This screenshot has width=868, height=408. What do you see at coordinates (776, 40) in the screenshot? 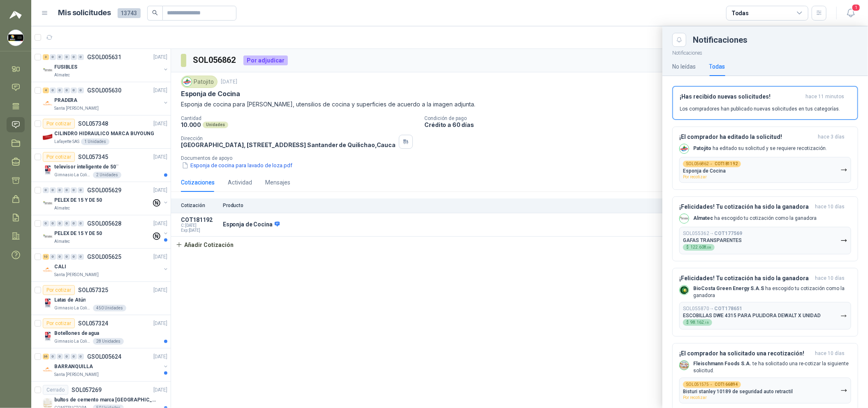
I see `div: Notificaciones` at bounding box center [776, 40].